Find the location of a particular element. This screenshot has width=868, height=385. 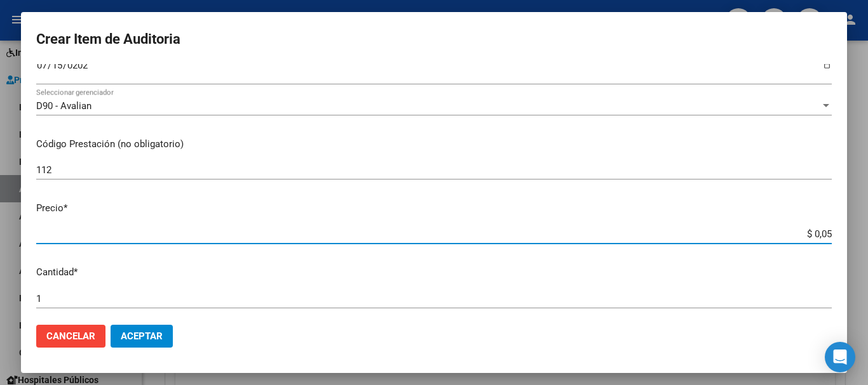

span: Aceptar is located at coordinates (142, 336).